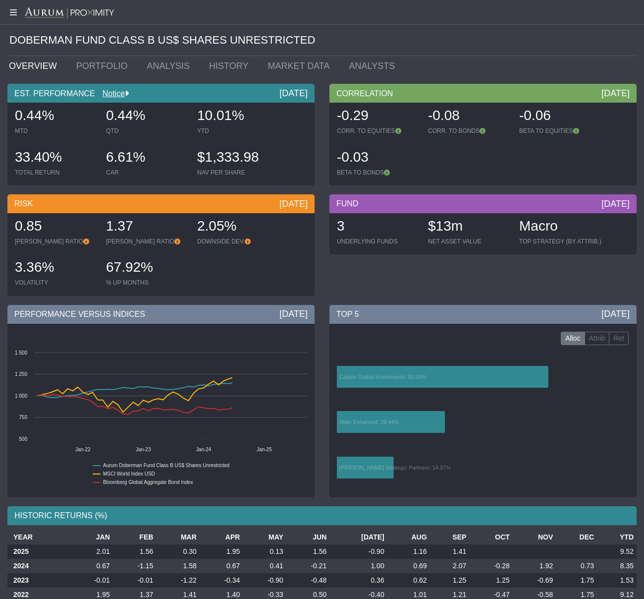  What do you see at coordinates (221, 537) in the screenshot?
I see `th: APR` at bounding box center [221, 537].